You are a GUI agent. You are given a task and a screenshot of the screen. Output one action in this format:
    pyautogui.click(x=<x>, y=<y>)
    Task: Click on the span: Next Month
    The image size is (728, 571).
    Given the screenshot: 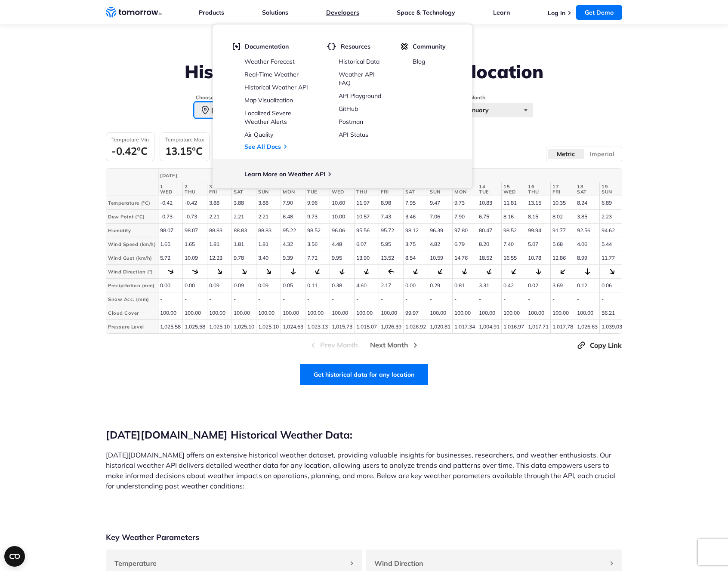 What is the action you would take?
    pyautogui.click(x=389, y=345)
    